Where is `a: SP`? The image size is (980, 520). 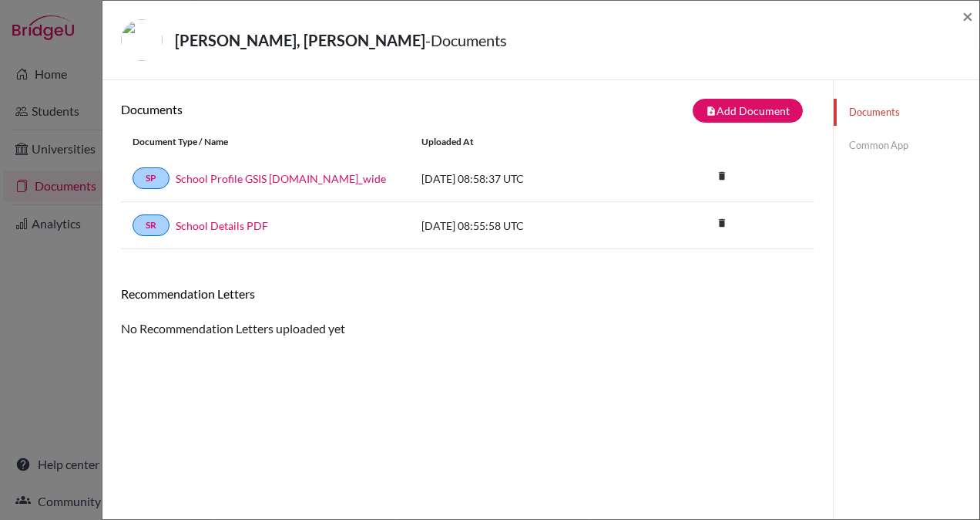 a: SP is located at coordinates (151, 178).